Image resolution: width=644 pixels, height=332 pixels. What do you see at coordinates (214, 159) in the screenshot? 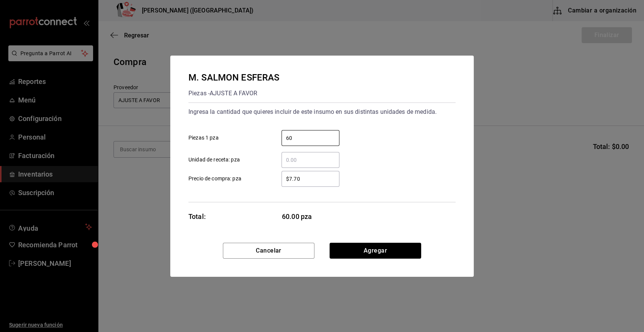
I see `span: Unidad de receta: pza` at bounding box center [214, 159].